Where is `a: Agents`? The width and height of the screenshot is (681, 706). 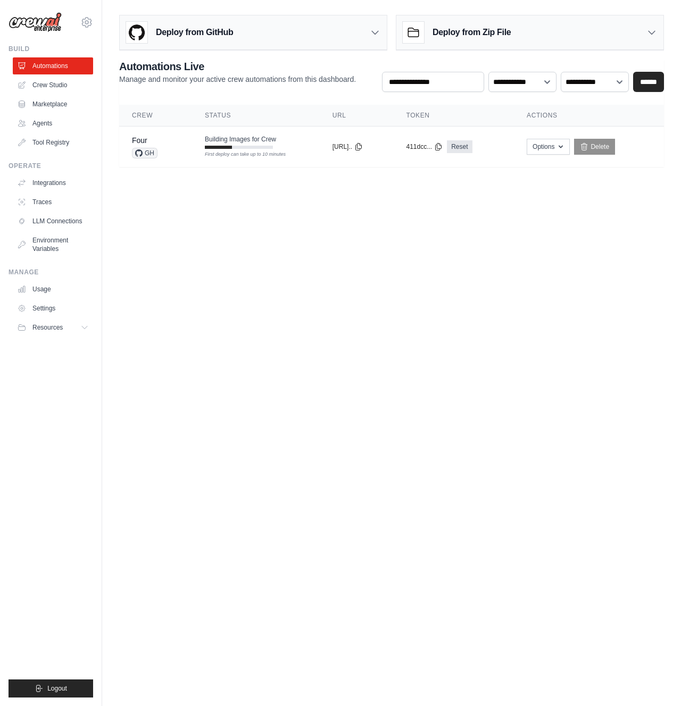
a: Agents is located at coordinates (53, 123).